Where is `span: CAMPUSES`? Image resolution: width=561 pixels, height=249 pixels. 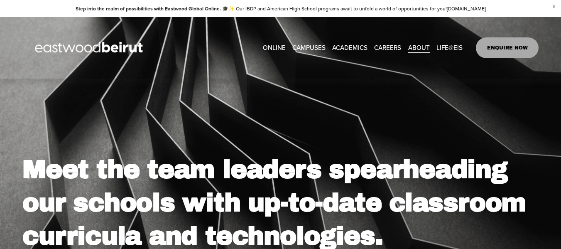 span: CAMPUSES is located at coordinates (309, 47).